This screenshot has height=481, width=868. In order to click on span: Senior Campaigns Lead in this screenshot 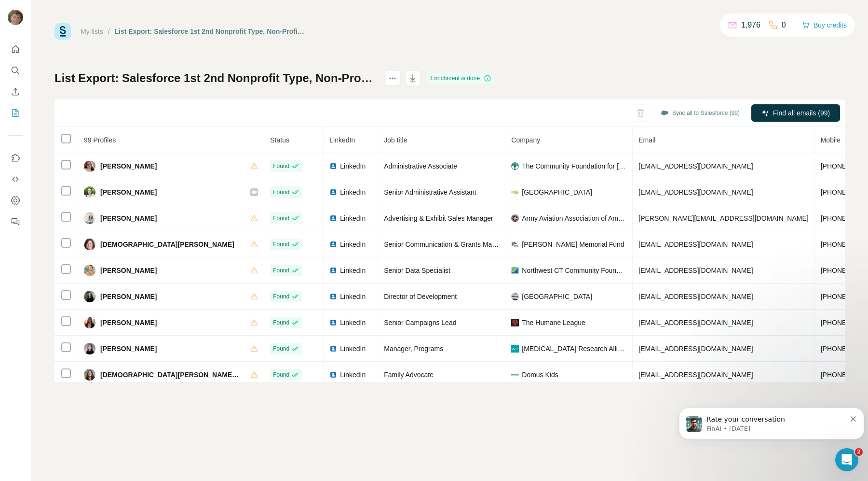, I will do `click(420, 322)`.